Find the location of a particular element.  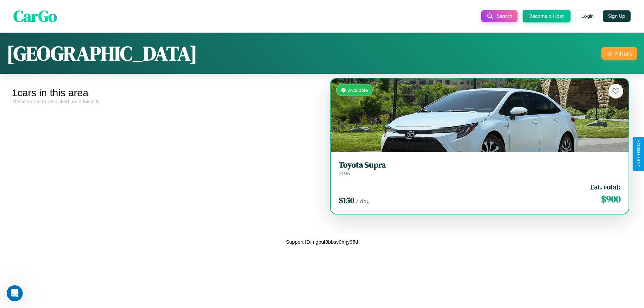

button: Search is located at coordinates (499, 16).